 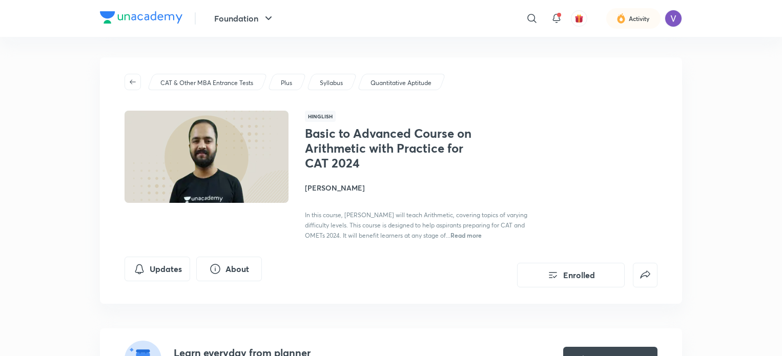 What do you see at coordinates (320, 116) in the screenshot?
I see `span: Hinglish` at bounding box center [320, 116].